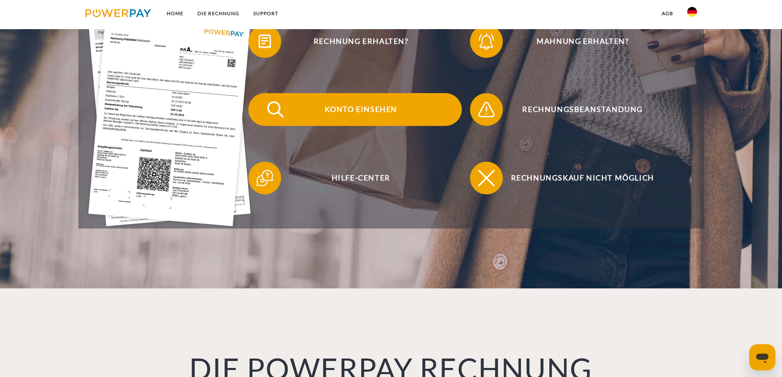 This screenshot has height=377, width=782. Describe the element at coordinates (170, 118) in the screenshot. I see `img: single_invoice_powerpay_de.jpg` at that location.